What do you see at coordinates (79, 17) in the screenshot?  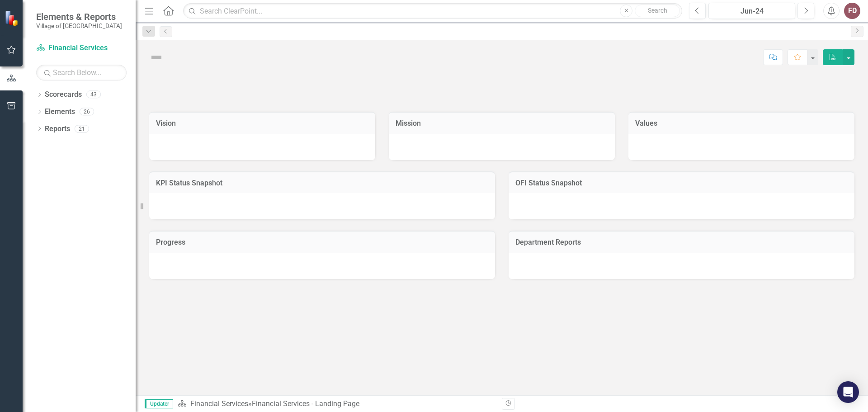 I see `span: Elements & Reports` at bounding box center [79, 17].